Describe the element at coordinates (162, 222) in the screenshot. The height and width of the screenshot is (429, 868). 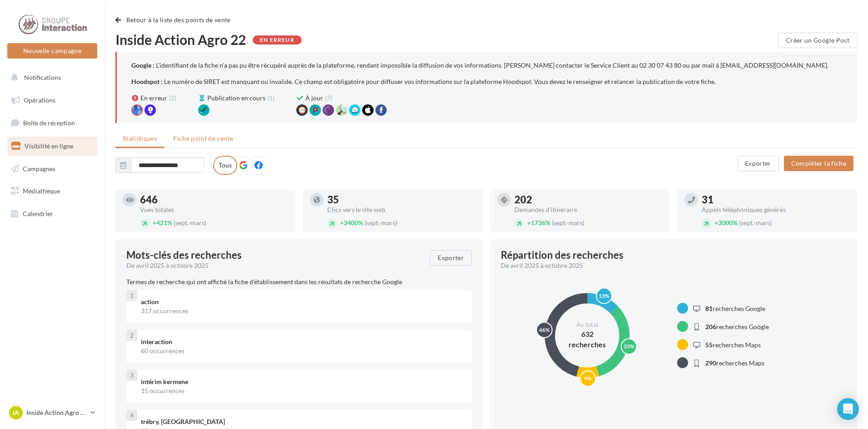
I see `span: 421%` at that location.